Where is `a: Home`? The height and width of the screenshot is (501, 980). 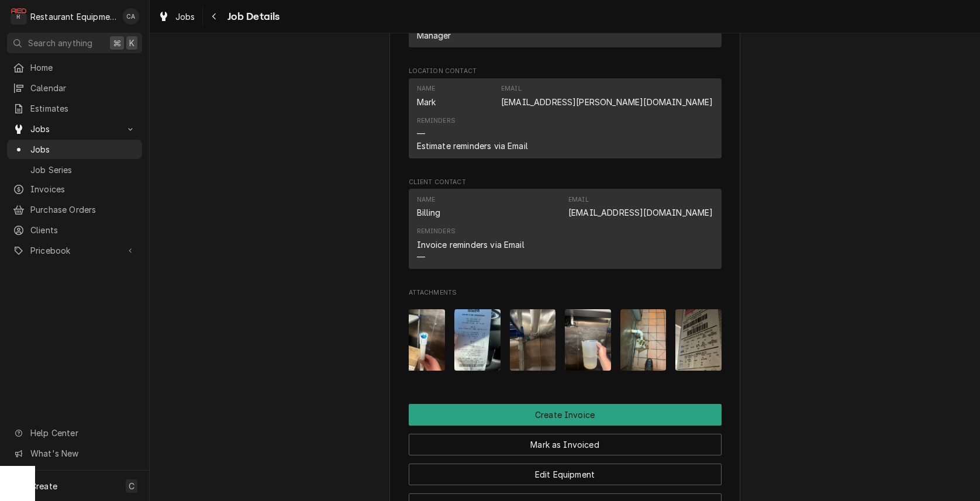
a: Home is located at coordinates (74, 67).